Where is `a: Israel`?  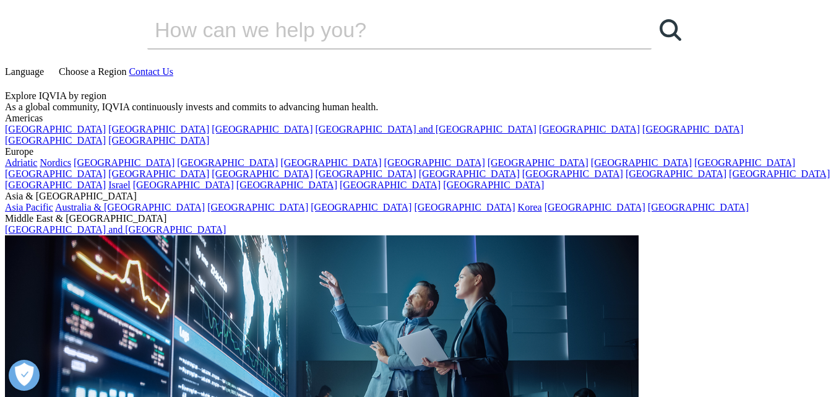
a: Israel is located at coordinates (119, 184).